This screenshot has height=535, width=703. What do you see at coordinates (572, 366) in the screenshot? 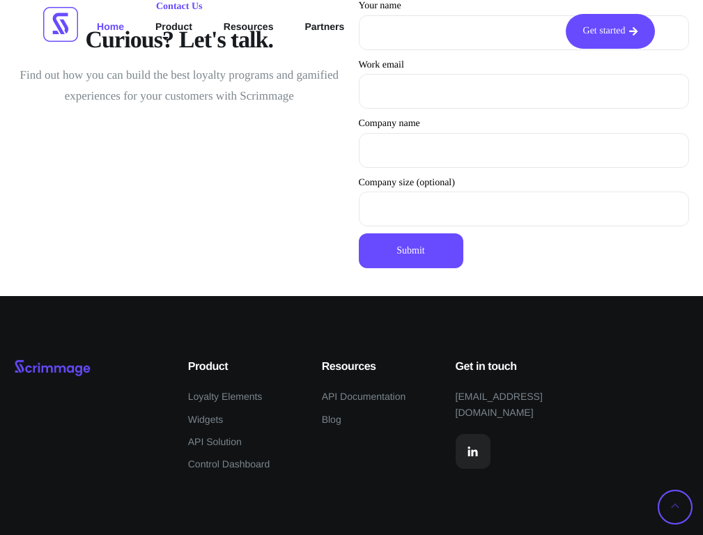
I see `h5: Get in touch` at bounding box center [572, 366].